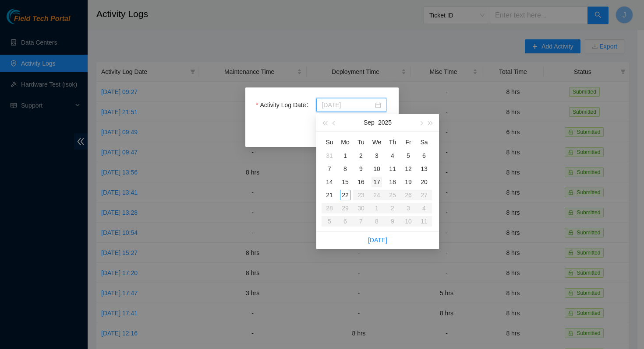 Image resolution: width=644 pixels, height=349 pixels. Describe the element at coordinates (347, 105) in the screenshot. I see `input: Activity Log Date` at that location.